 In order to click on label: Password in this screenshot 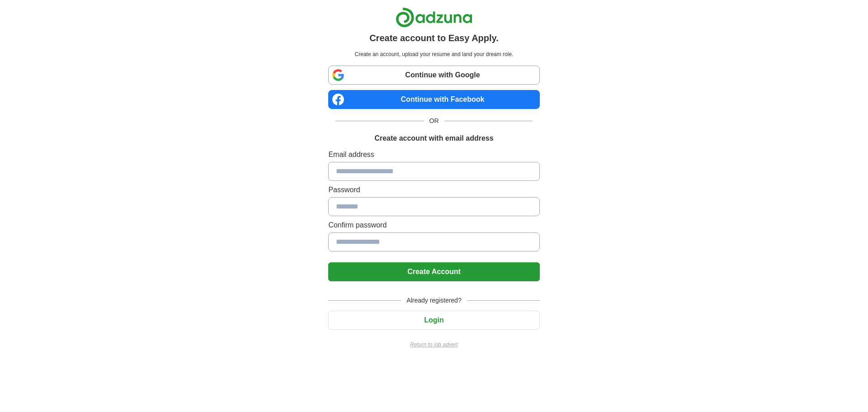, I will do `click(434, 190)`.